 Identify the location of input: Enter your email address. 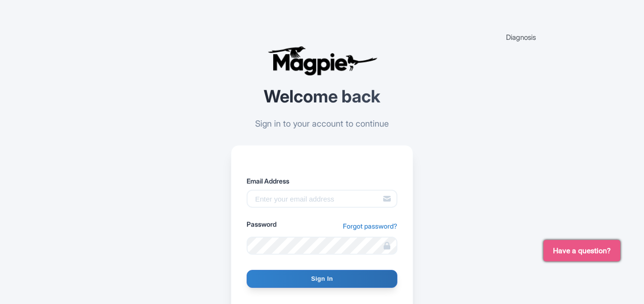
(322, 199).